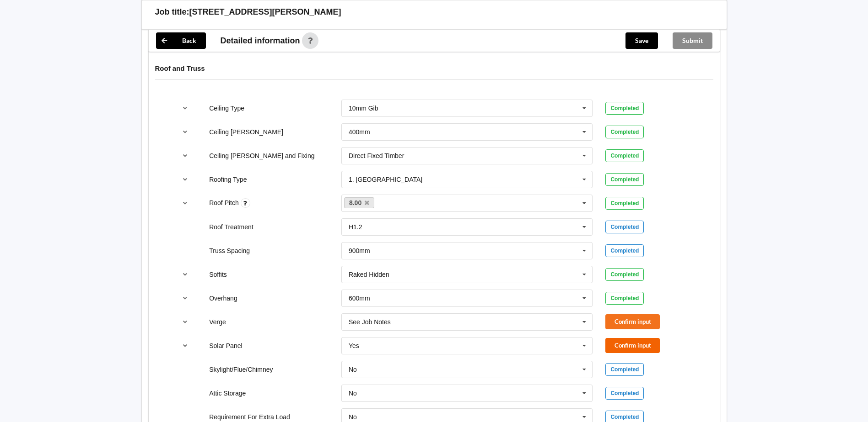  What do you see at coordinates (223, 298) in the screenshot?
I see `label: Overhang` at bounding box center [223, 298].